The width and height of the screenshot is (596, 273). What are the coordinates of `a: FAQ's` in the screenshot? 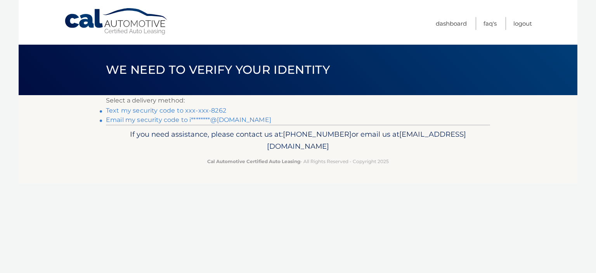 It's located at (490, 23).